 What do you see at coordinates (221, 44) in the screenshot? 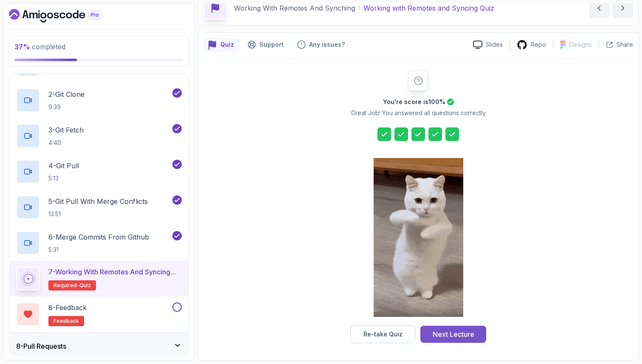
I see `button: quiz button` at bounding box center [221, 44].